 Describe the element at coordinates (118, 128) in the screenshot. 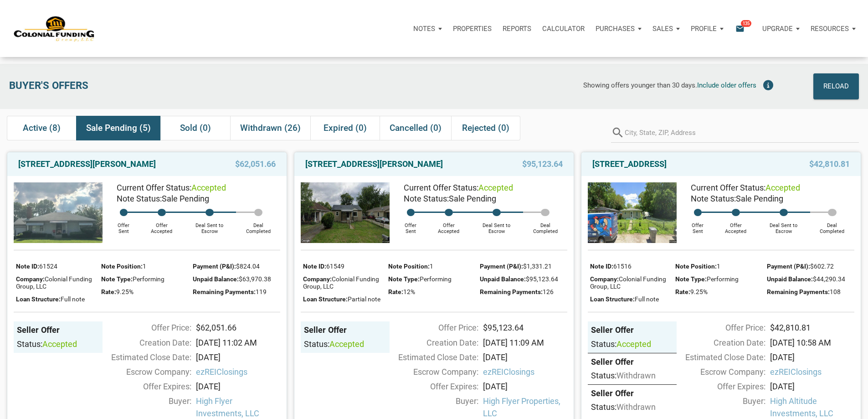

I see `div: Sale Pending (5)` at that location.